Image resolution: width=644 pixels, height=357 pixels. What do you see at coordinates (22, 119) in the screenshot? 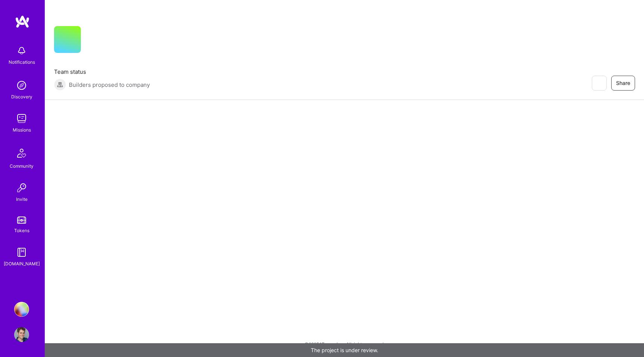
I see `img: teamwork` at bounding box center [22, 119].